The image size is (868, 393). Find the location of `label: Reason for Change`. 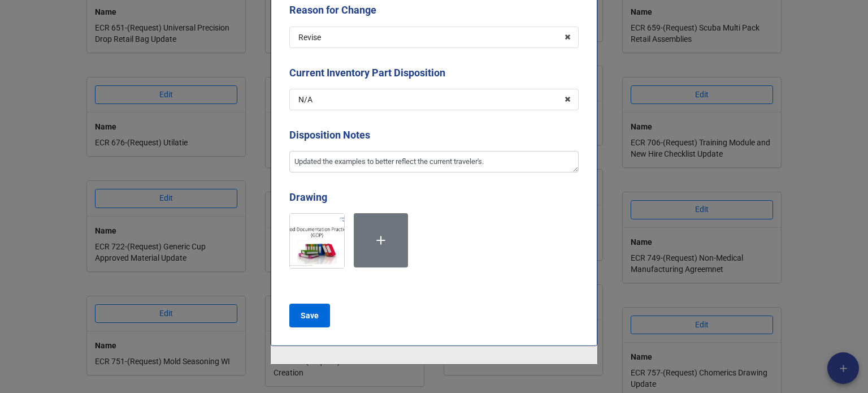

label: Reason for Change is located at coordinates (333, 10).